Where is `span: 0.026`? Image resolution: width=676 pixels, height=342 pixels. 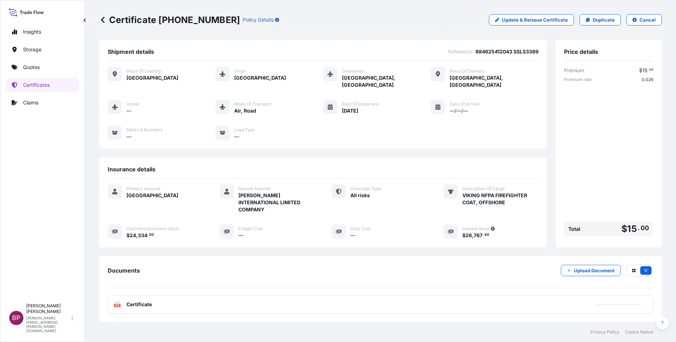
span: 0.026 is located at coordinates (648, 80).